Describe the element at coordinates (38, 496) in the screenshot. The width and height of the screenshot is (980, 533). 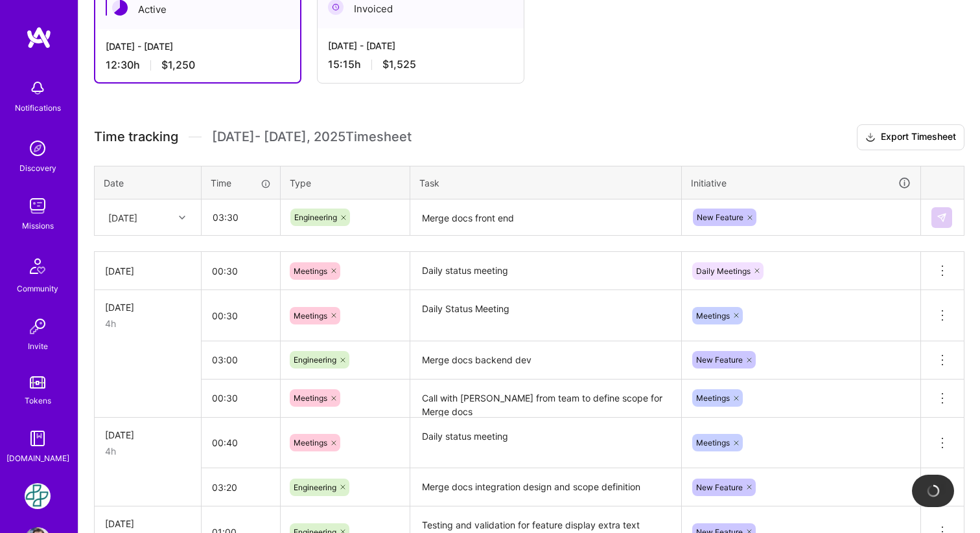
I see `a: Counter Health: Team for Counter Health` at that location.